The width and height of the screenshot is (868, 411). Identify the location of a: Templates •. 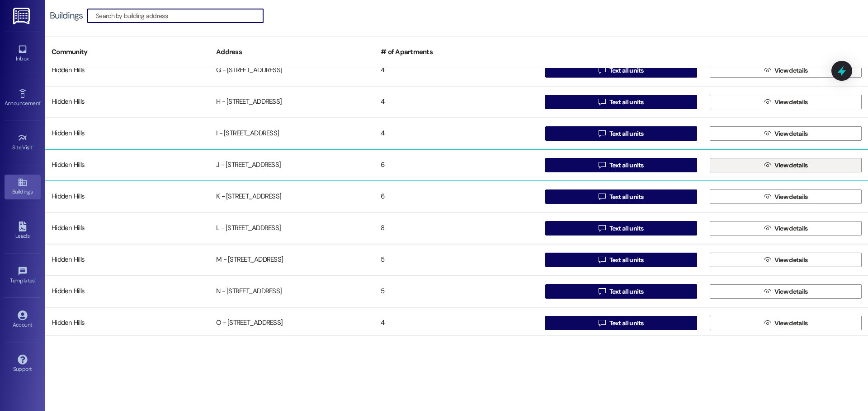
(23, 276).